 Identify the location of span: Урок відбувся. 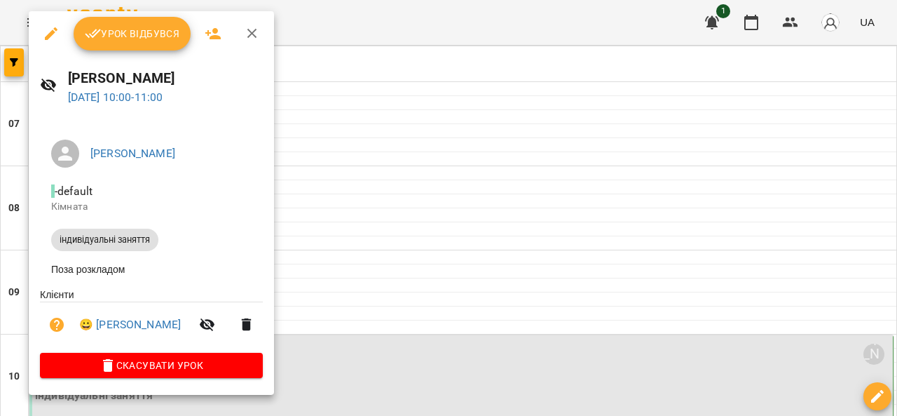
(132, 34).